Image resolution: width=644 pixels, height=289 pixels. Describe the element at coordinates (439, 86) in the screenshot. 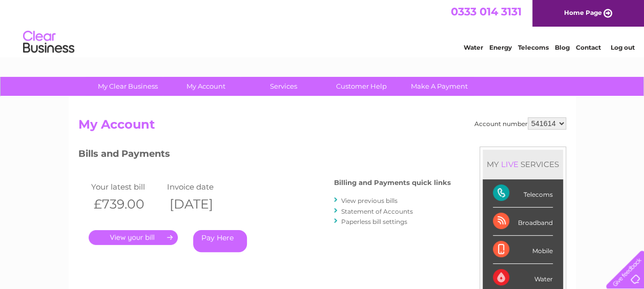

I see `a: Make A Payment` at that location.